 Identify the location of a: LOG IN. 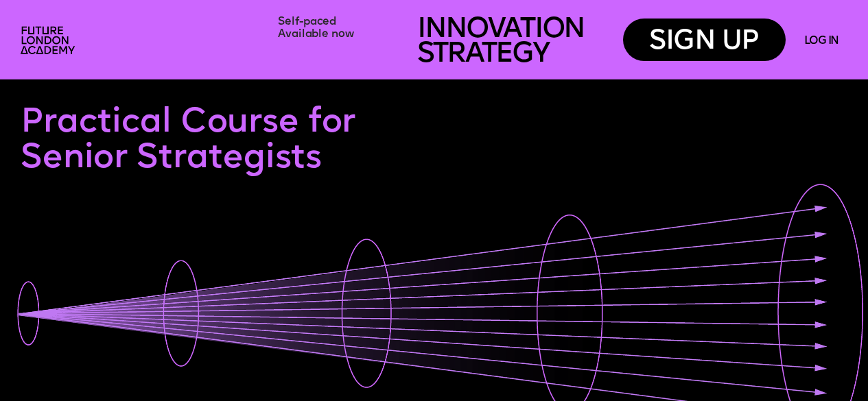
(821, 41).